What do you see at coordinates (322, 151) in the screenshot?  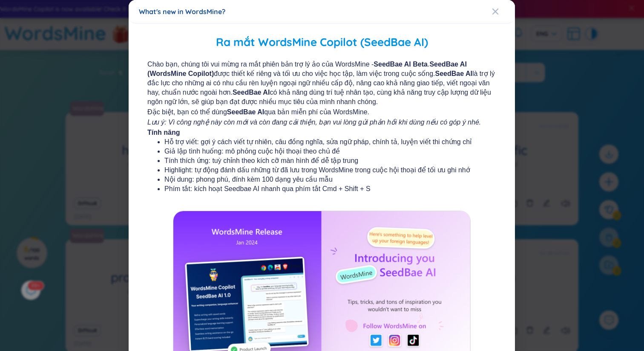 I see `li: Giả lập tình huống: mô phỏng cuộc hội thoại theo chủ đề` at bounding box center [322, 151].